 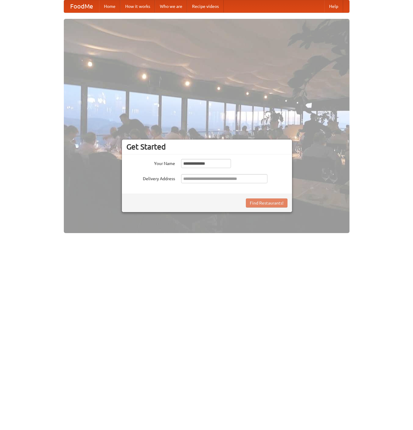 What do you see at coordinates (110, 6) in the screenshot?
I see `a: Home` at bounding box center [110, 6].